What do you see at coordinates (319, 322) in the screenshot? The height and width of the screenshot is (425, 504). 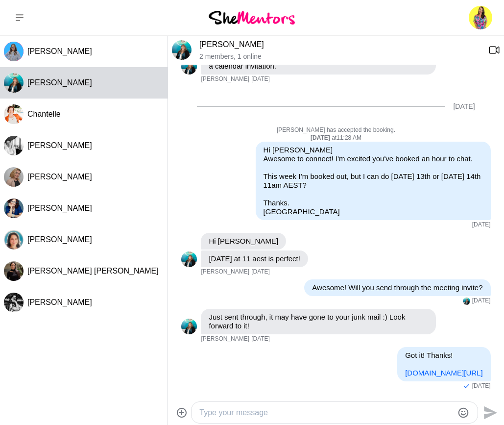 I see `p: Just sent through, it may have gone to your junk mail :) Look forward to it!` at bounding box center [319, 322].